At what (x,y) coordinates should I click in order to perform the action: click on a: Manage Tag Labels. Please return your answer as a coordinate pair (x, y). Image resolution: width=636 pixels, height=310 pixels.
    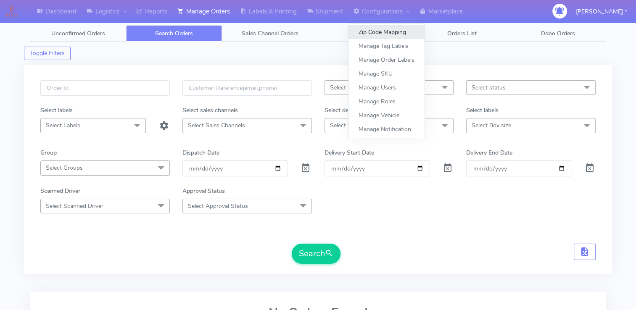
    Looking at the image, I should click on (387, 46).